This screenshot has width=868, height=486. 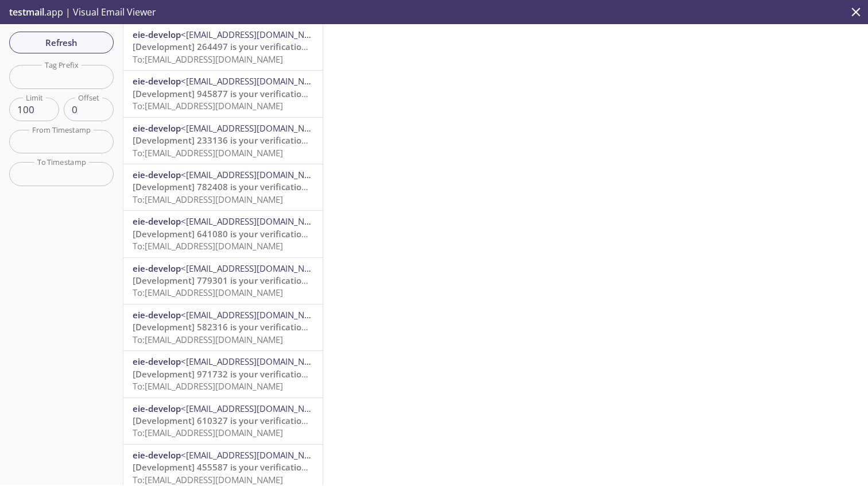 I want to click on span: testmail, so click(x=26, y=12).